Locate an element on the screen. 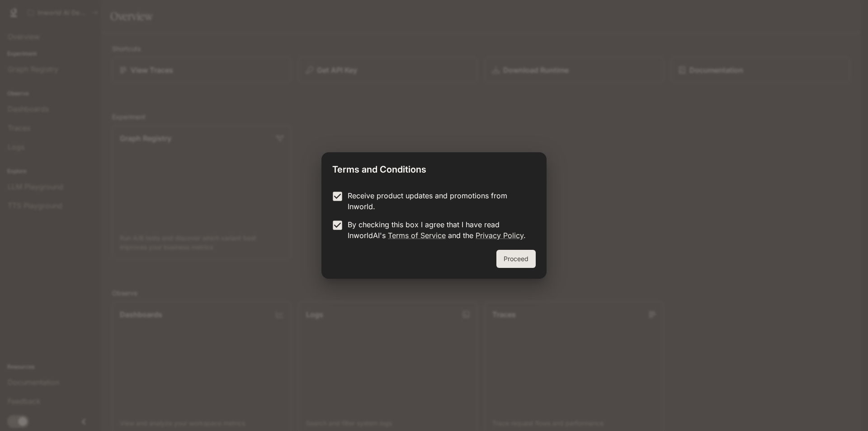  p: Receive product updates and promotions from Inworld. is located at coordinates (438, 201).